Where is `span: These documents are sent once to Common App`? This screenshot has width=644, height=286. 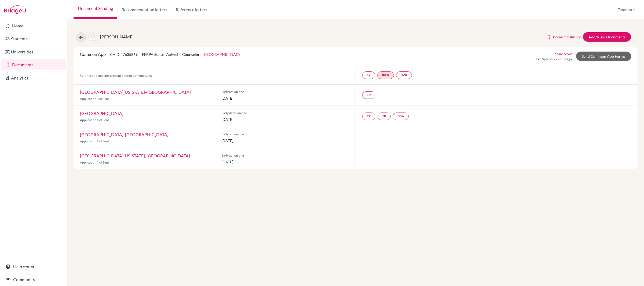
span: These documents are sent once to Common App is located at coordinates (116, 76).